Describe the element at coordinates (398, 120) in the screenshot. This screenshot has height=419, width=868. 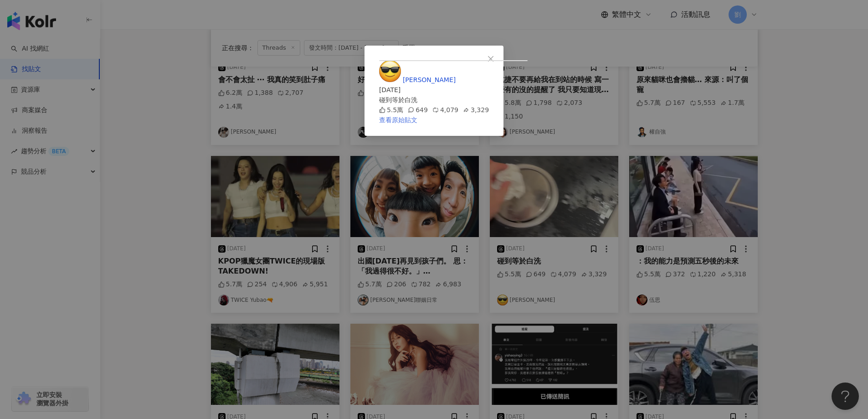
I see `a: 查看原始貼文` at that location.